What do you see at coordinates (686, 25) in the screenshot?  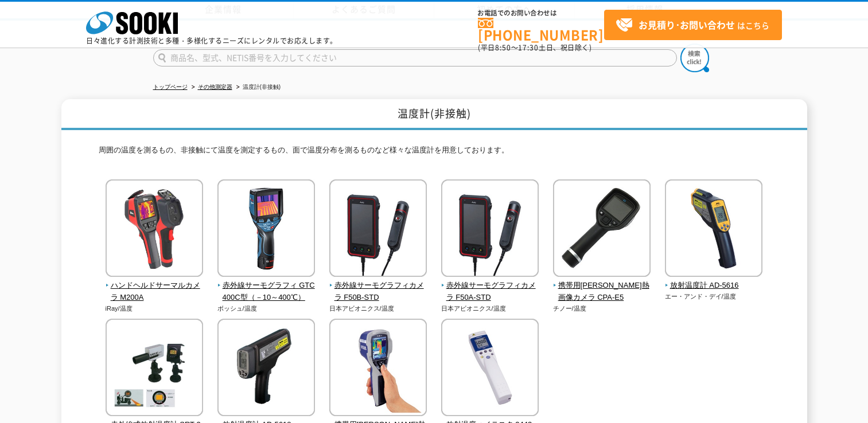 I see `strong: お見積り･お問い合わせ` at bounding box center [686, 25].